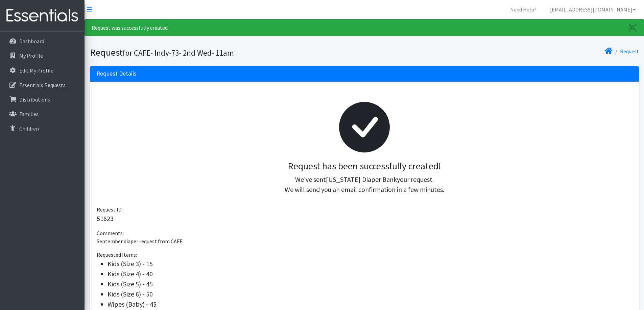  What do you see at coordinates (42, 99) in the screenshot?
I see `a: Distributions` at bounding box center [42, 99].